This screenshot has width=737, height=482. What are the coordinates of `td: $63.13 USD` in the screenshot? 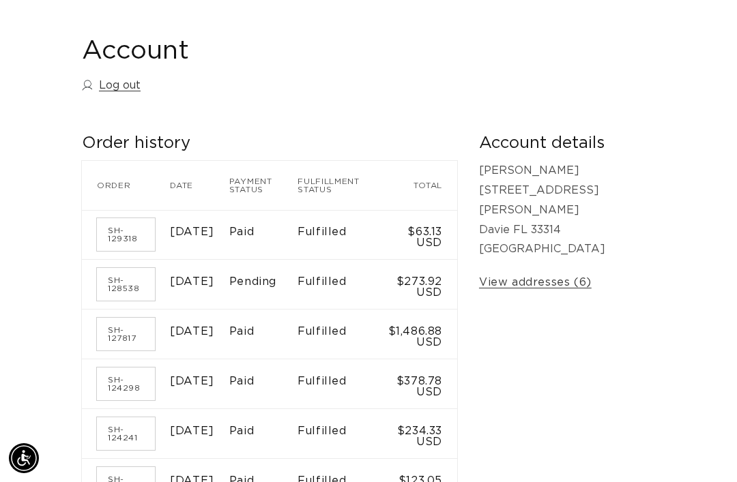 It's located at (419, 235).